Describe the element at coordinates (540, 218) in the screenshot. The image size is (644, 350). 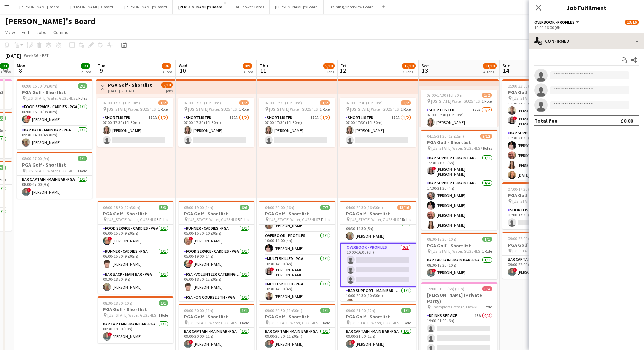
I see `app-card-role: Shortlisted58A0/107:00-17:30 (10h30m)` at that location.